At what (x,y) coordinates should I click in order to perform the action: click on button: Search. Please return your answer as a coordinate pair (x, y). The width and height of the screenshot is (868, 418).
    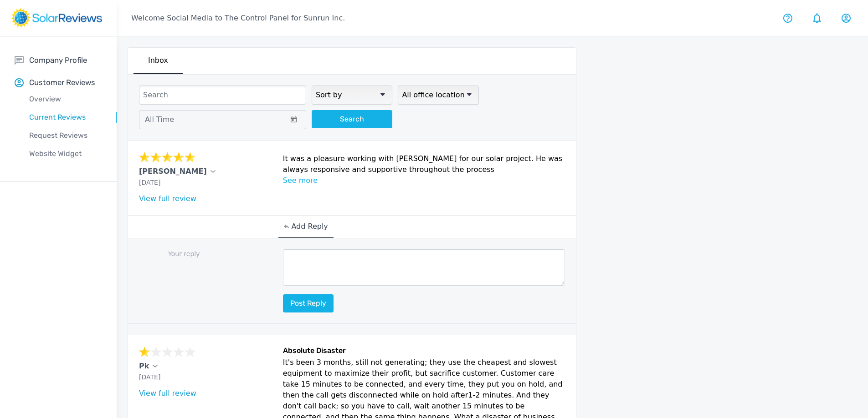
    Looking at the image, I should click on (352, 119).